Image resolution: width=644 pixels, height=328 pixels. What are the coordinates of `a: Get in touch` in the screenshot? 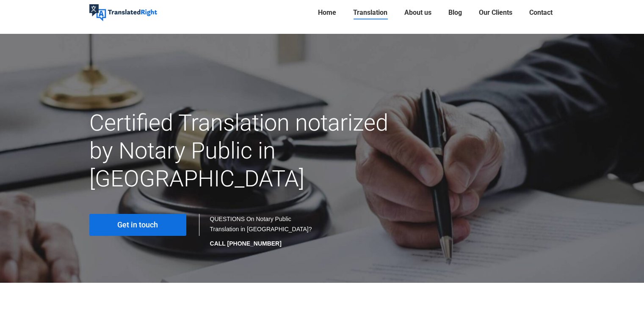 It's located at (138, 225).